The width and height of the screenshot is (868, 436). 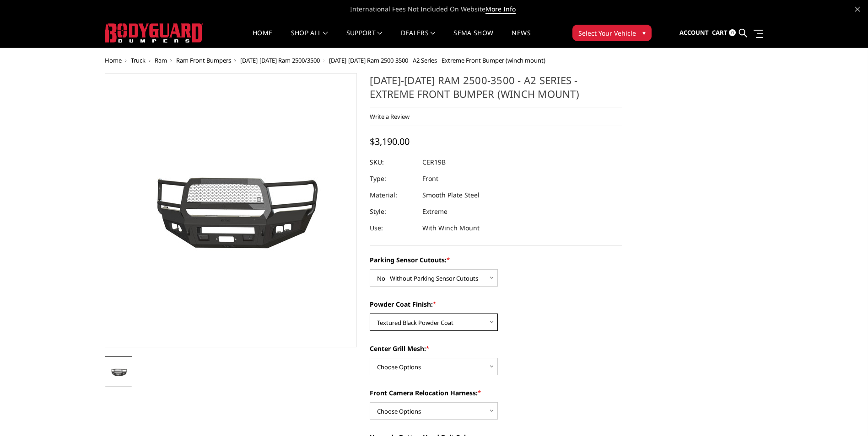 I want to click on label: Front Camera Relocation Harness:, so click(x=496, y=392).